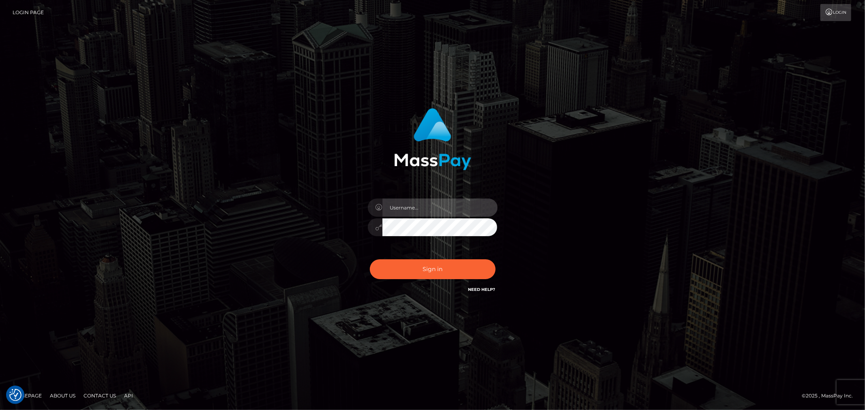 This screenshot has width=865, height=410. Describe the element at coordinates (100, 396) in the screenshot. I see `a: Contact Us` at that location.